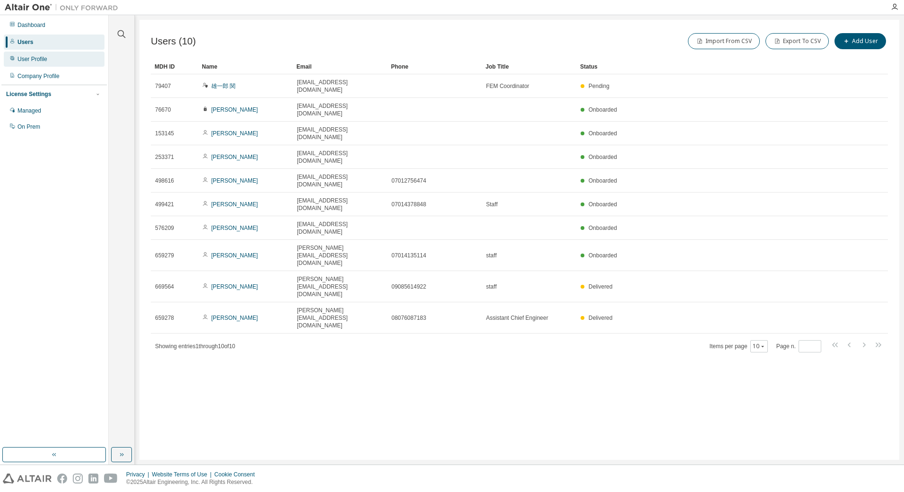  What do you see at coordinates (64, 8) in the screenshot?
I see `img: Altair One` at bounding box center [64, 8].